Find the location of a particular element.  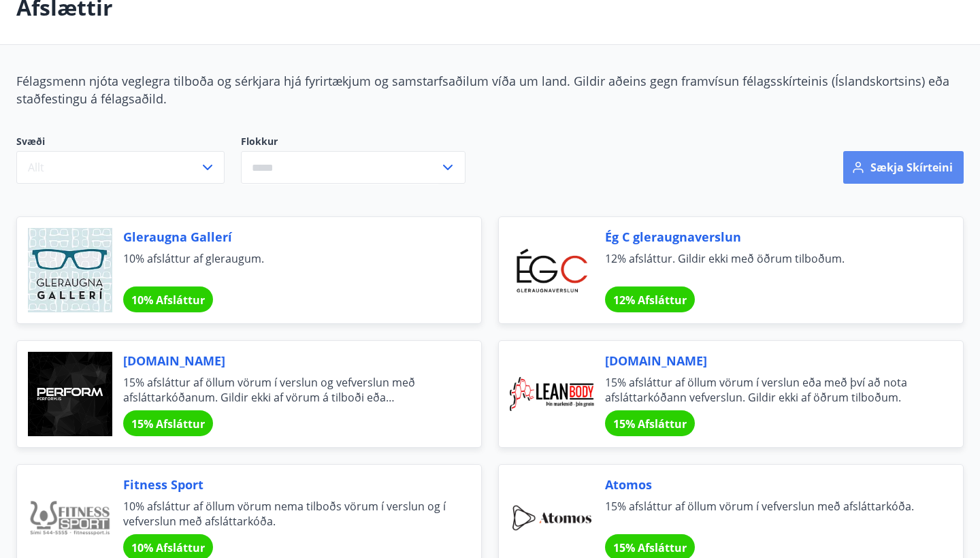

span: 10% afsláttur af öllum vörum nema tilboðs vörum í verslun og í vefverslun með afsláttarkóða. is located at coordinates (286, 514).